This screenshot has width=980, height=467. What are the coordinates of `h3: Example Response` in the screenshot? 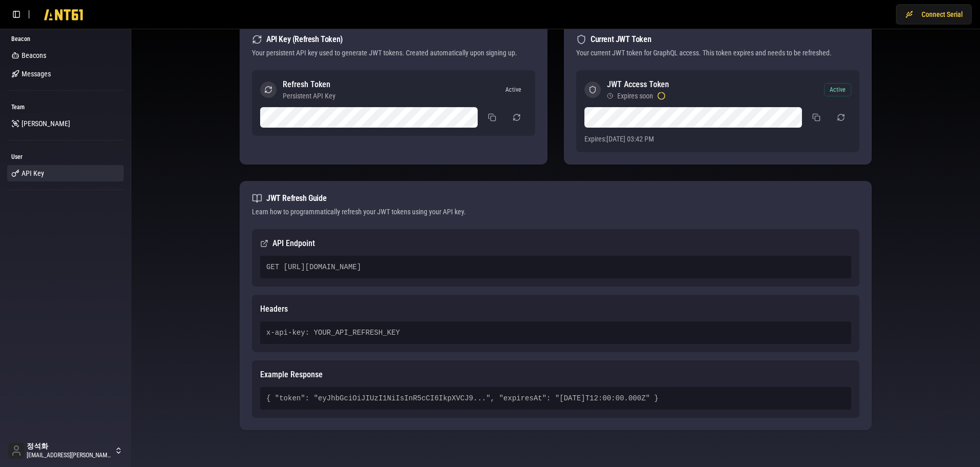 It's located at (556, 375).